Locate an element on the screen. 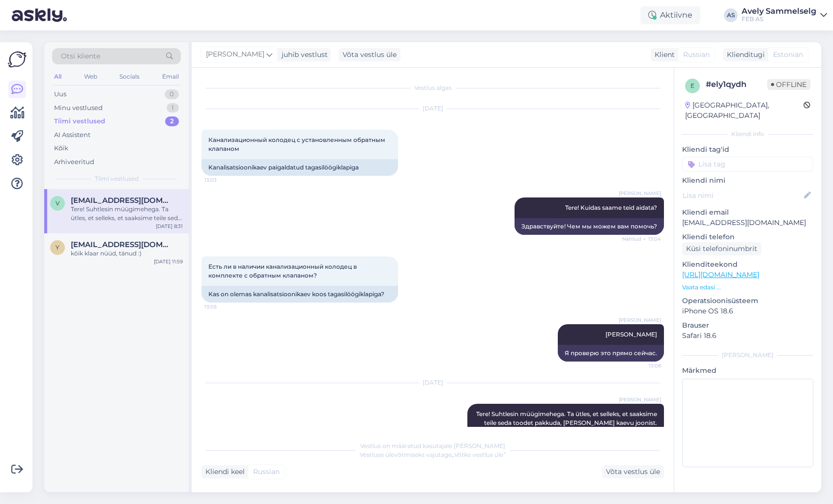  div: FEB AS is located at coordinates (779, 19).